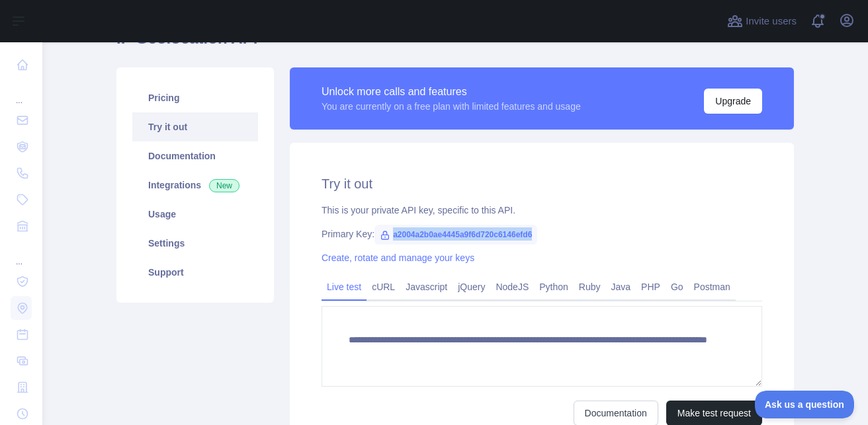 This screenshot has width=868, height=425. Describe the element at coordinates (195, 272) in the screenshot. I see `a: Support` at that location.